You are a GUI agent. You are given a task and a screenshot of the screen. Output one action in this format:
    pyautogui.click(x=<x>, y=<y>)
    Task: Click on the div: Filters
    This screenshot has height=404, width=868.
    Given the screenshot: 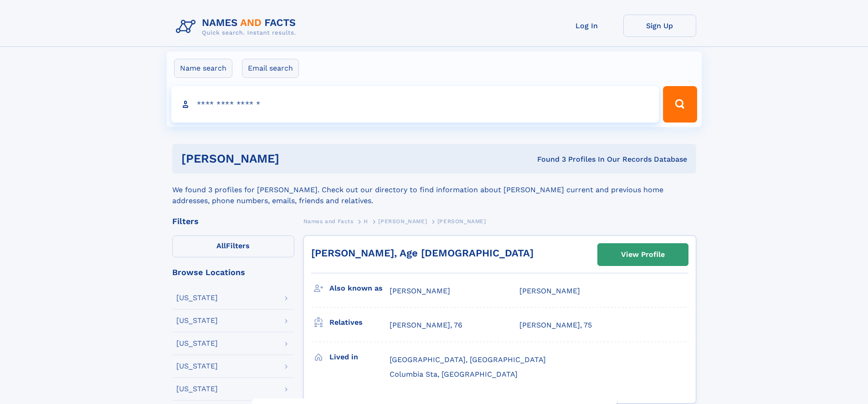 What is the action you would take?
    pyautogui.click(x=233, y=221)
    